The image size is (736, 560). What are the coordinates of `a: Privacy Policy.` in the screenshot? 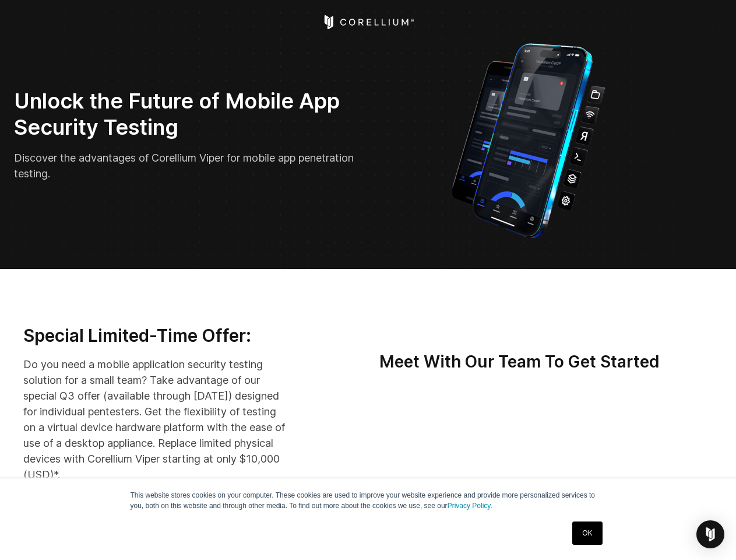 It's located at (470, 506).